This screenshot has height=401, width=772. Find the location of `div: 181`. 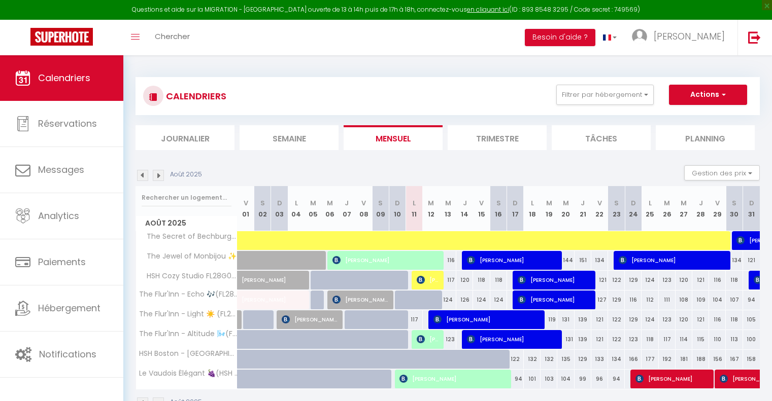

div: 181 is located at coordinates (683, 359).